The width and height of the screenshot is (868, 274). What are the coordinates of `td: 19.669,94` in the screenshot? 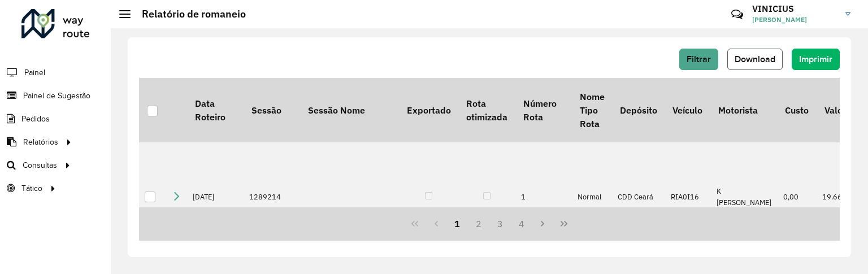 It's located at (840, 197).